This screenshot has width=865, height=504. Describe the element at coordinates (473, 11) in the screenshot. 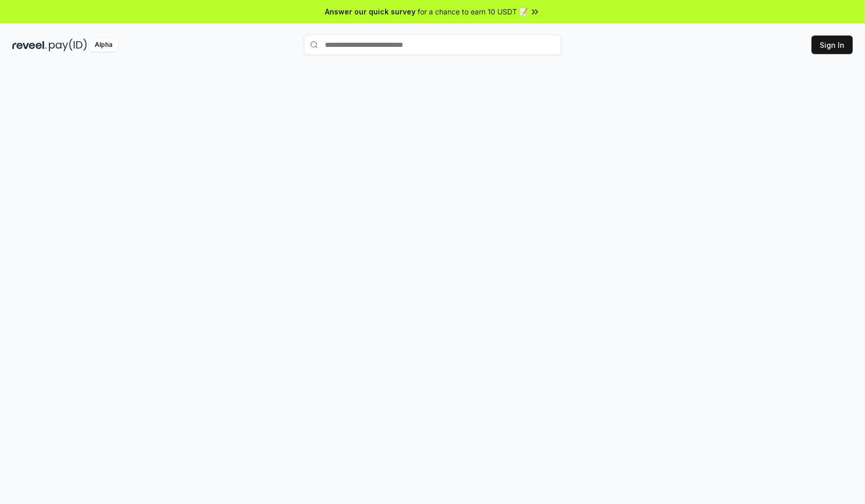

I see `span: for a chance to earn 10 USDT 📝` at that location.